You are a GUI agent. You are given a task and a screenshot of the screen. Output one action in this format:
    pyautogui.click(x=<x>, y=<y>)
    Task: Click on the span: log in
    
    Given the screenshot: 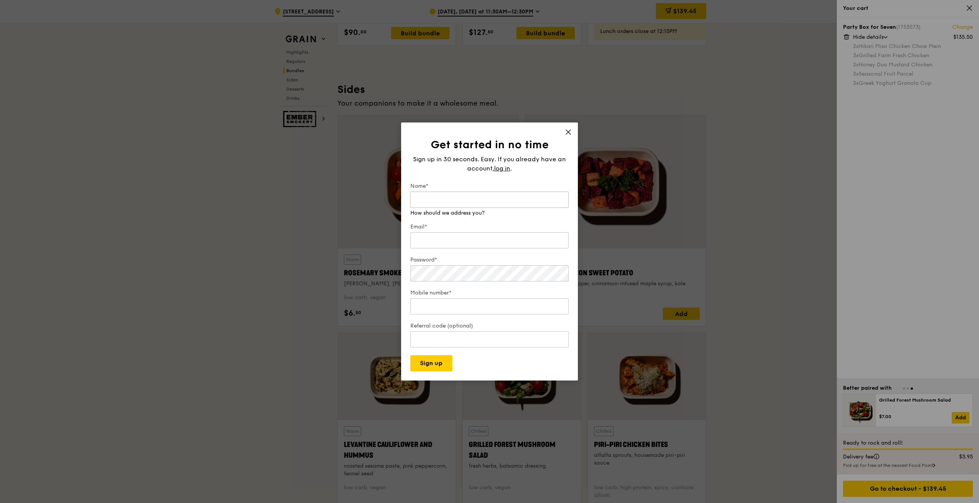 What is the action you would take?
    pyautogui.click(x=502, y=169)
    